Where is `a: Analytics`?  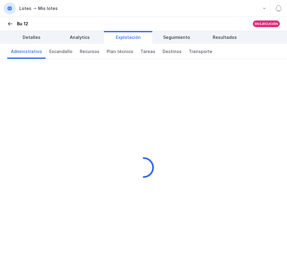
a: Analytics is located at coordinates (80, 37).